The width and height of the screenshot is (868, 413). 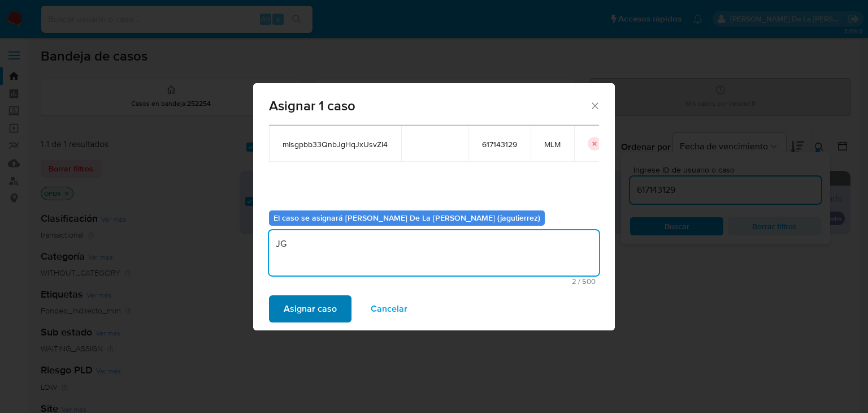 What do you see at coordinates (594, 144) in the screenshot?
I see `button: icon-button` at bounding box center [594, 144].